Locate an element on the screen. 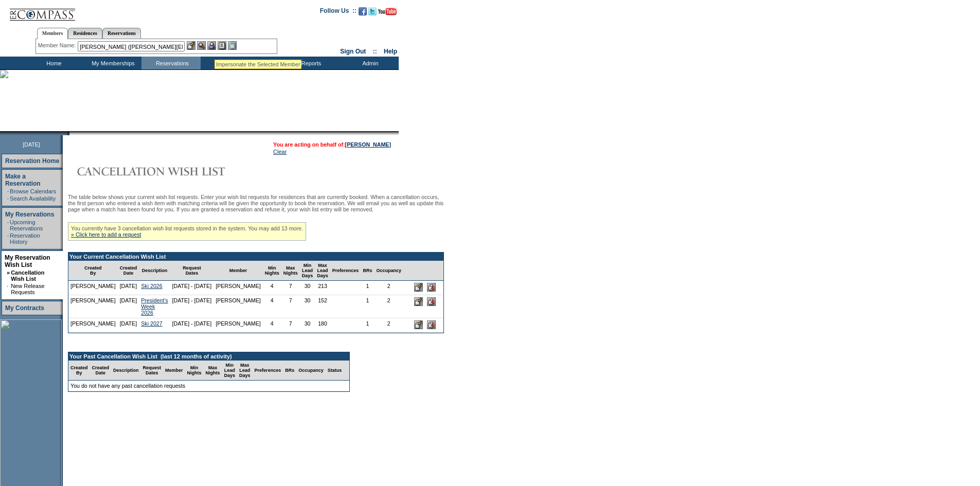 This screenshot has height=486, width=980. a: » Click here to add a request is located at coordinates (106, 235).